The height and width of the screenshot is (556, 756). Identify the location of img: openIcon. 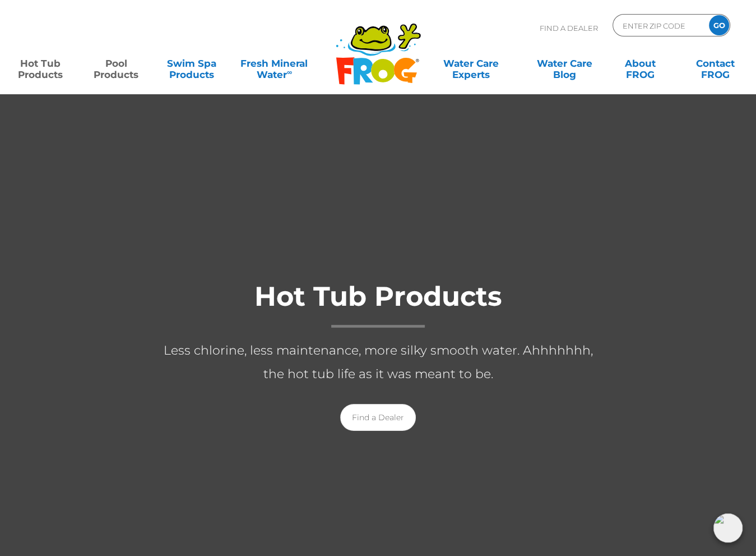
(728, 528).